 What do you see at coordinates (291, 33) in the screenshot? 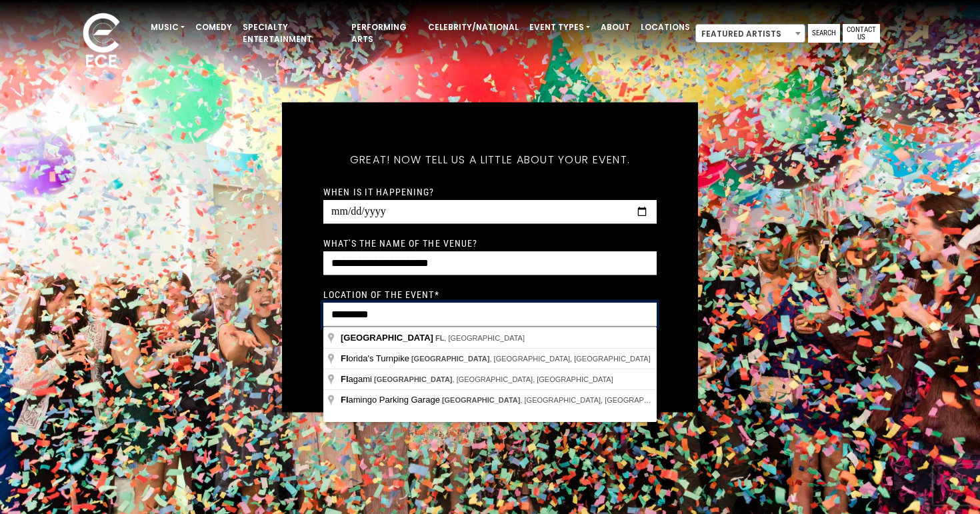
I see `a: Specialty Entertainment` at bounding box center [291, 33].